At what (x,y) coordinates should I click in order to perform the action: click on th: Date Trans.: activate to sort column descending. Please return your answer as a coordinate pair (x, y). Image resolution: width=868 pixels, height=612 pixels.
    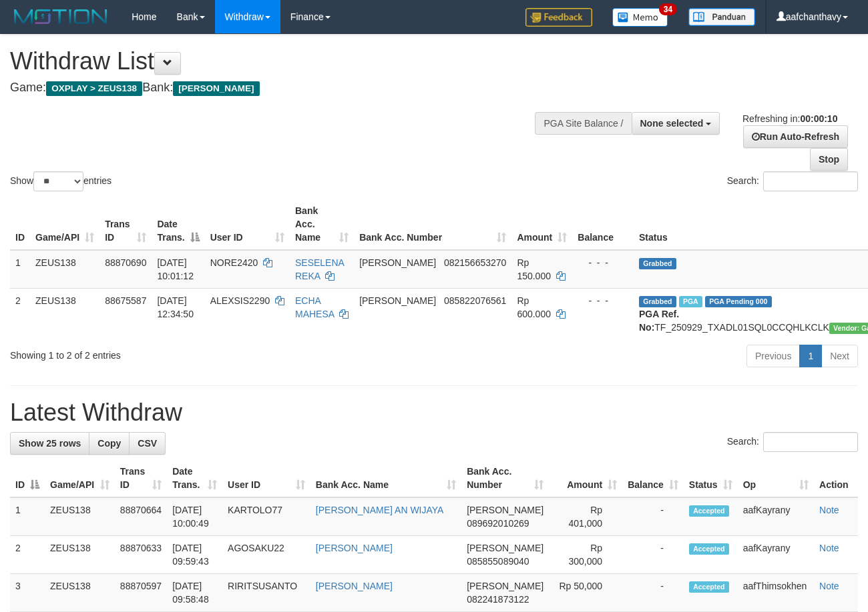
    Looking at the image, I should click on (178, 225).